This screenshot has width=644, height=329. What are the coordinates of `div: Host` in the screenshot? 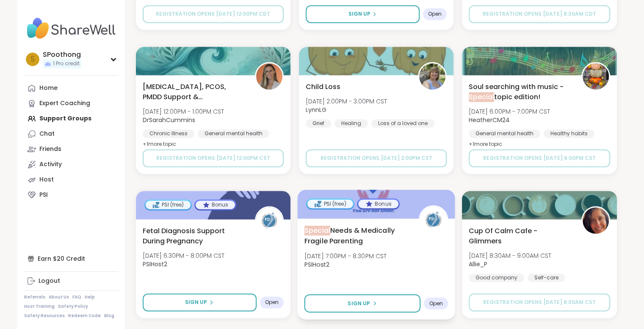 It's located at (47, 180).